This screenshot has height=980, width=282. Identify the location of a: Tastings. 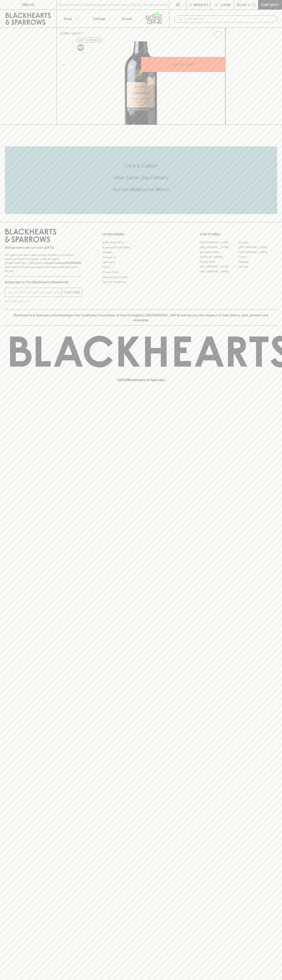
(99, 19).